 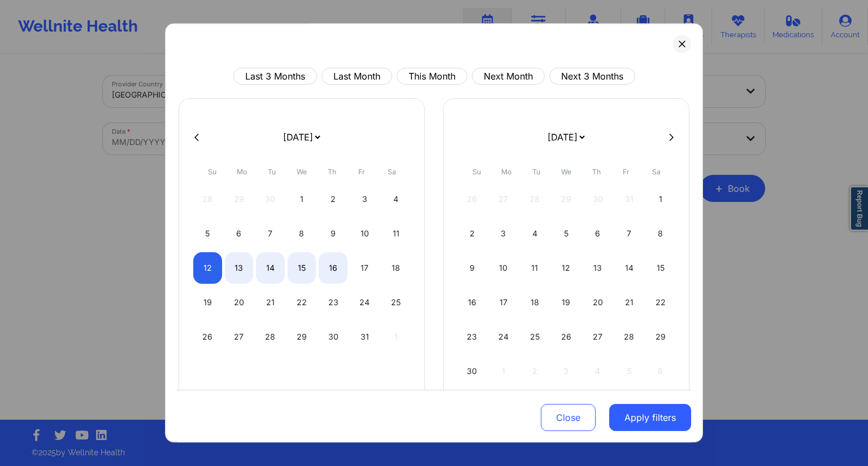 I want to click on div: Fri Oct 31 2025, so click(x=365, y=337).